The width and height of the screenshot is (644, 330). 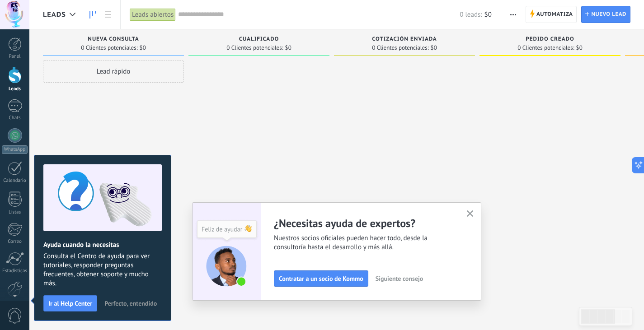 I want to click on div: Chats, so click(x=15, y=118).